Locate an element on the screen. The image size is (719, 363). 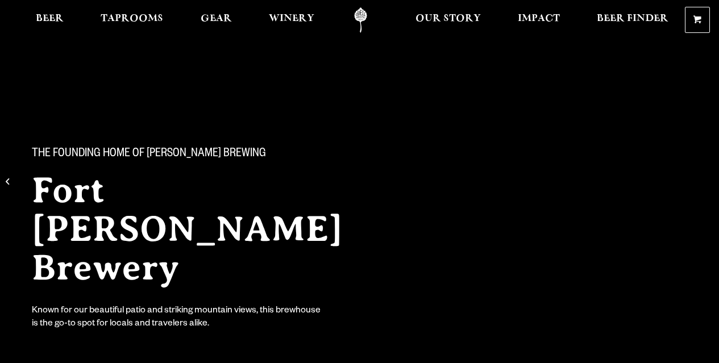
a: Odell Home is located at coordinates (360, 20).